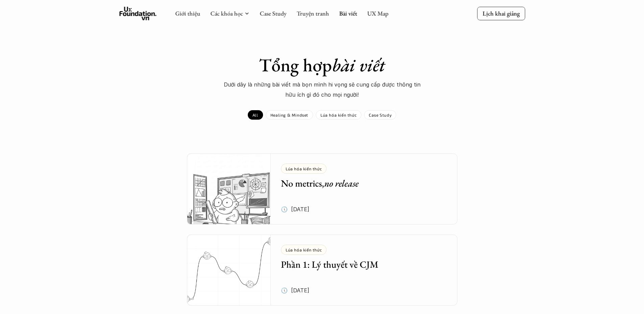  What do you see at coordinates (273, 14) in the screenshot?
I see `a: Case Study` at bounding box center [273, 14].